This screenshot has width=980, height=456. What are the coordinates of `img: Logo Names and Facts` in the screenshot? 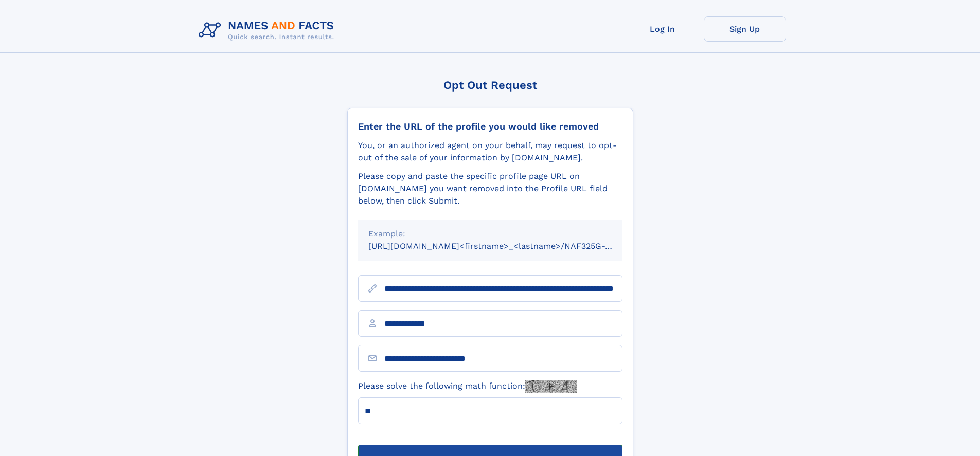 It's located at (269, 30).